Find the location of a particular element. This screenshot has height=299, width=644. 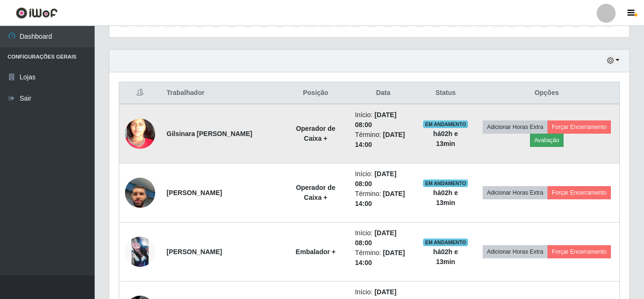

th: Trabalhador is located at coordinates (221, 93).